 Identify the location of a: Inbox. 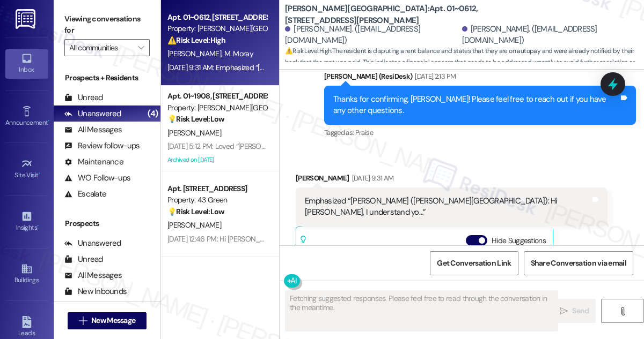
(27, 64).